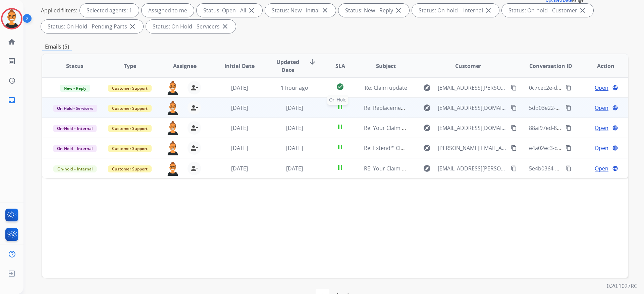 The width and height of the screenshot is (644, 294). I want to click on span: Re: Replacement Transaction Error – Promo Code Not Accepted, so click(444, 108).